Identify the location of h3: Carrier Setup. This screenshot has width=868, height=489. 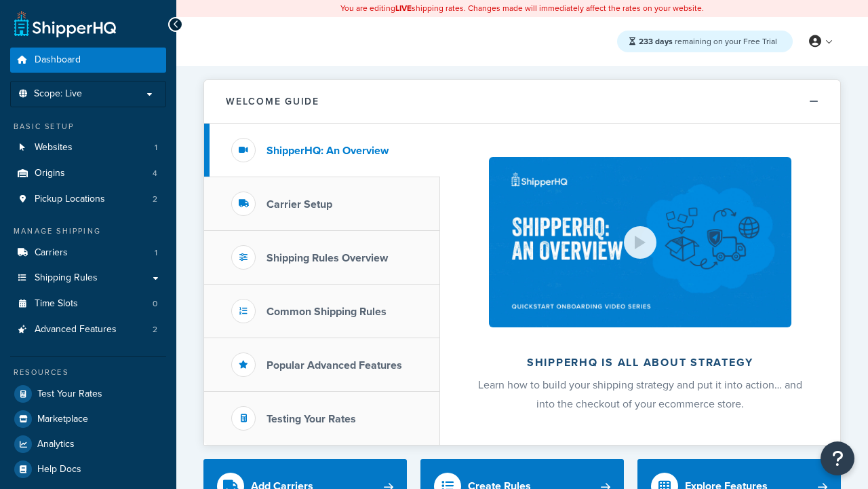
(299, 205).